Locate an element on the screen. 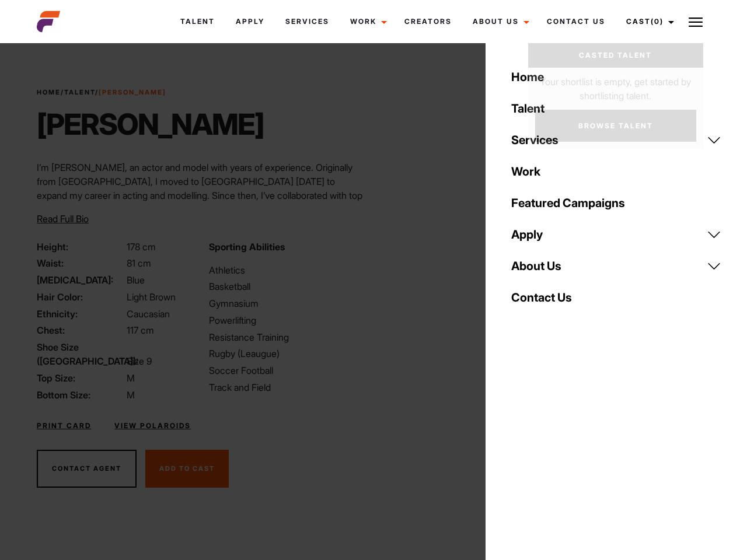  span: Height: is located at coordinates (81, 246).